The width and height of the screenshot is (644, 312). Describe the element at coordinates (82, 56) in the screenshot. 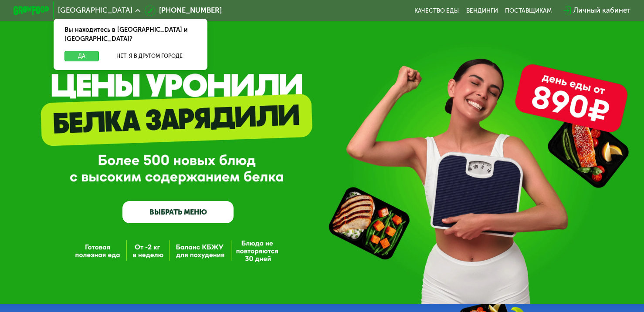

I see `button: Да` at that location.